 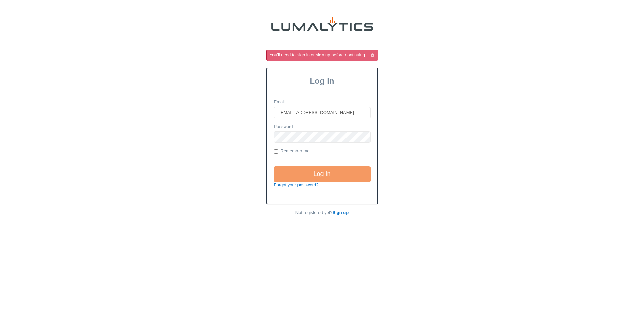 What do you see at coordinates (341, 213) in the screenshot?
I see `a: Sign up` at bounding box center [341, 213].